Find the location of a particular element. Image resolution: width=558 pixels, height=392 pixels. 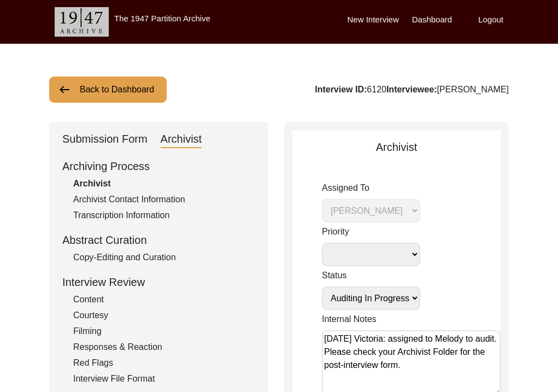

div: Archiving Process is located at coordinates (158, 166).